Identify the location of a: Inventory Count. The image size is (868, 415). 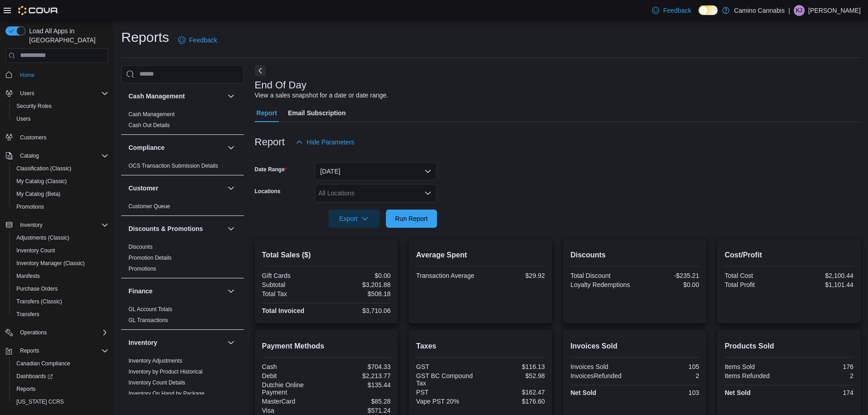
(36, 251).